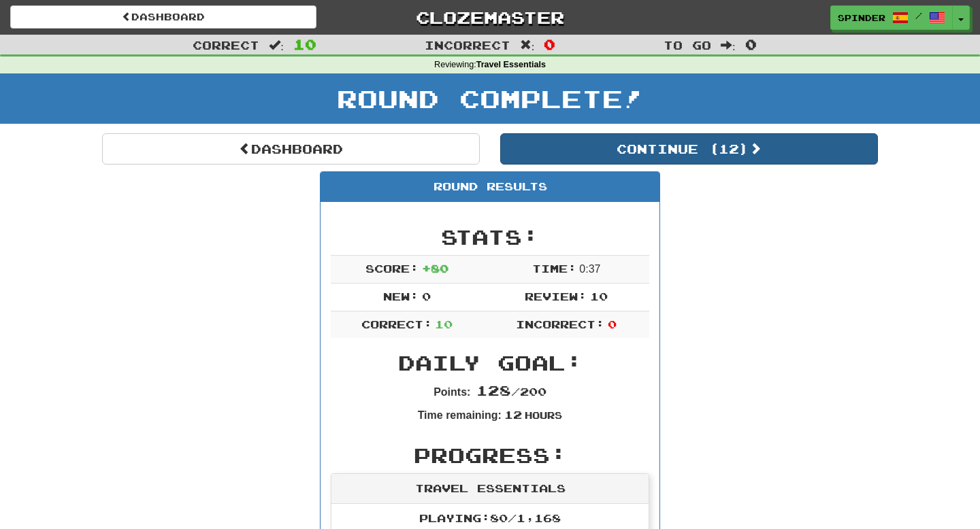  Describe the element at coordinates (493, 391) in the screenshot. I see `span: 128` at that location.